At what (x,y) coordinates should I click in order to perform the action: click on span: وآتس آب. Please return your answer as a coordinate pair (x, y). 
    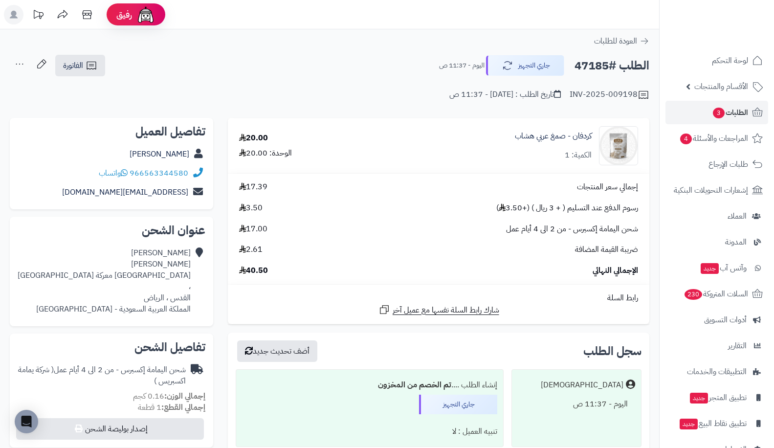
    Looking at the image, I should click on (723, 268).